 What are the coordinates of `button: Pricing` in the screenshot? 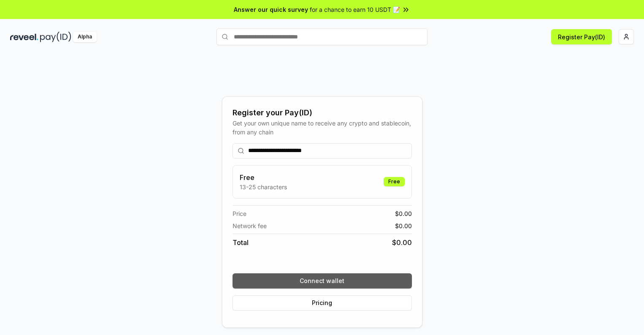 It's located at (322, 303).